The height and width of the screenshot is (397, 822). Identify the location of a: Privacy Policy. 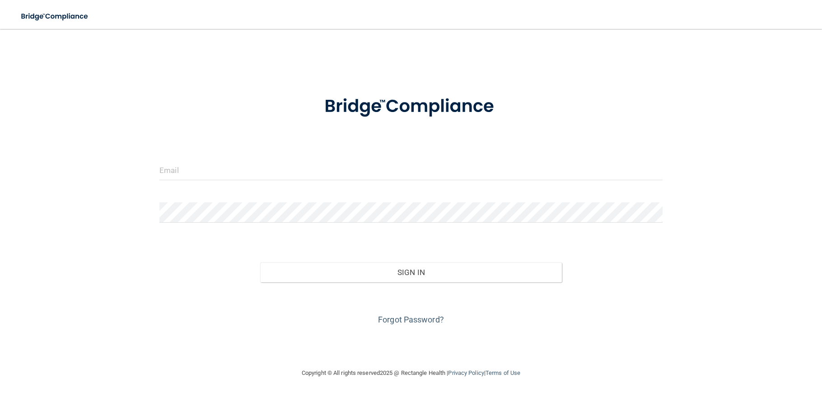
(466, 373).